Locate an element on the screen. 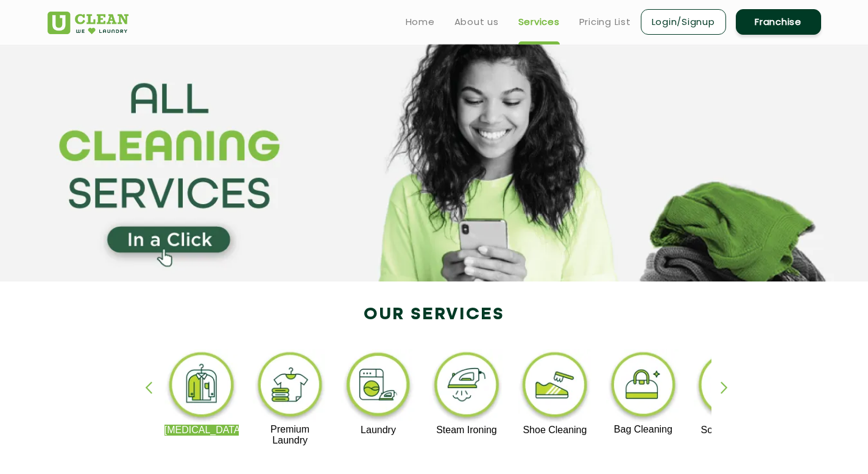 The height and width of the screenshot is (474, 868). img: UClean Laundry and Dry Cleaning is located at coordinates (88, 23).